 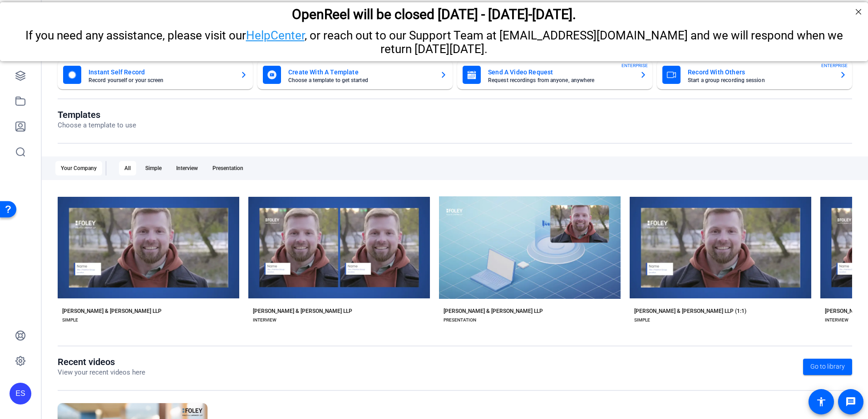 I want to click on a: HelpCenter, so click(x=275, y=33).